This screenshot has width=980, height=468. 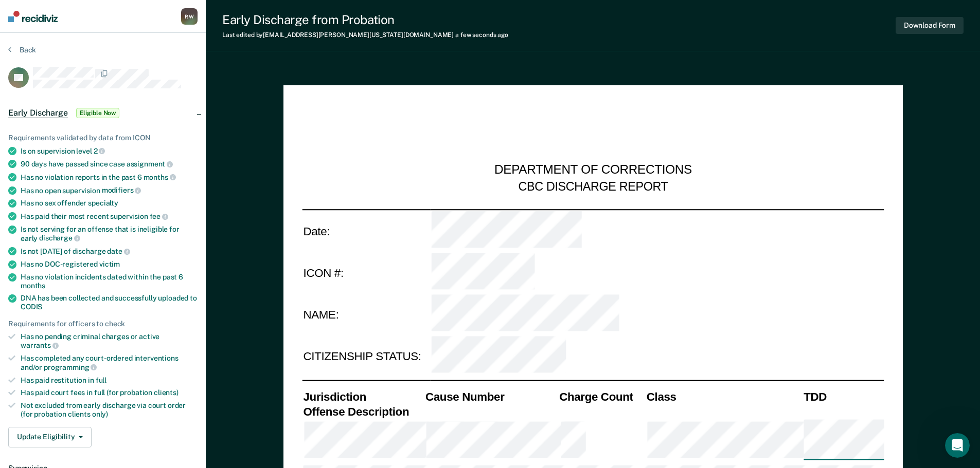 What do you see at coordinates (40, 345) in the screenshot?
I see `span: warrants` at bounding box center [40, 345].